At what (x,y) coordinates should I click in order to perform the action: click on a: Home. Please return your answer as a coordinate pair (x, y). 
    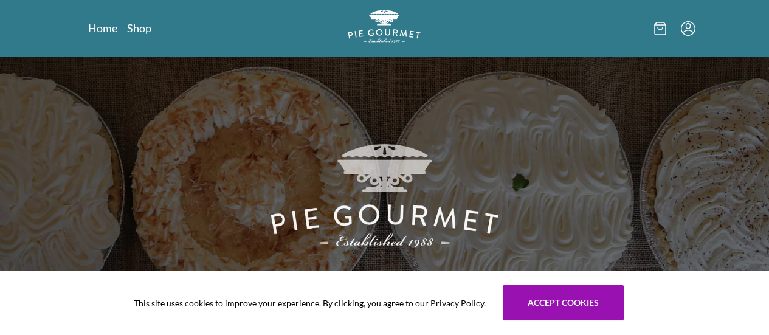
    Looking at the image, I should click on (103, 28).